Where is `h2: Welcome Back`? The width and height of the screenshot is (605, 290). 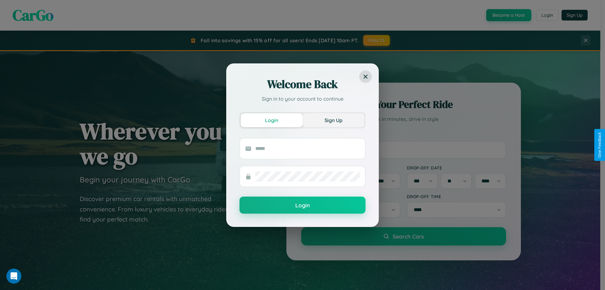
h2: Welcome Back is located at coordinates (303, 84).